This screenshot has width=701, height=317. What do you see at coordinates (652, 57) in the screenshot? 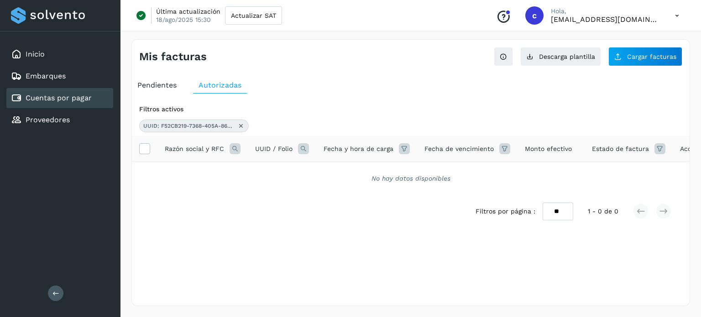
I see `span: Cargar facturas` at bounding box center [652, 57].